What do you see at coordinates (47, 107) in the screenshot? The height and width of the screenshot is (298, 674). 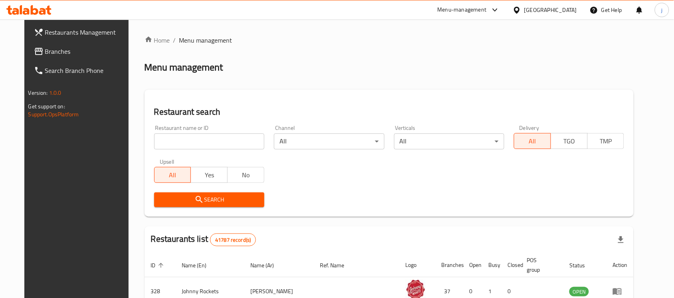 I see `span: Get support on:` at bounding box center [47, 107].